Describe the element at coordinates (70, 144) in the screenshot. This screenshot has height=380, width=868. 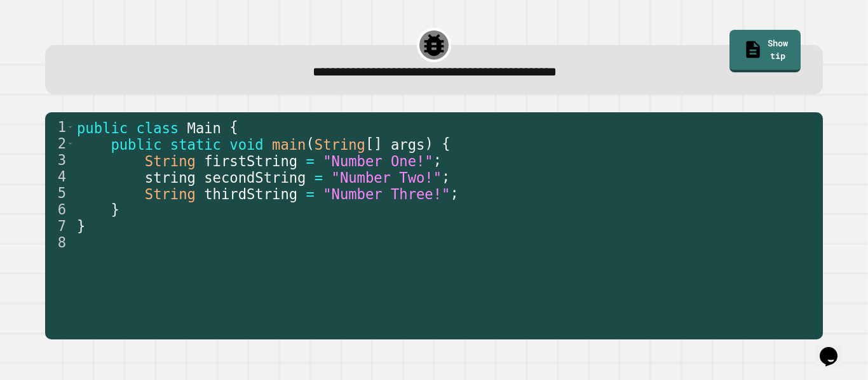
I see `span: Toggle code folding, rows 2 through 6` at that location.